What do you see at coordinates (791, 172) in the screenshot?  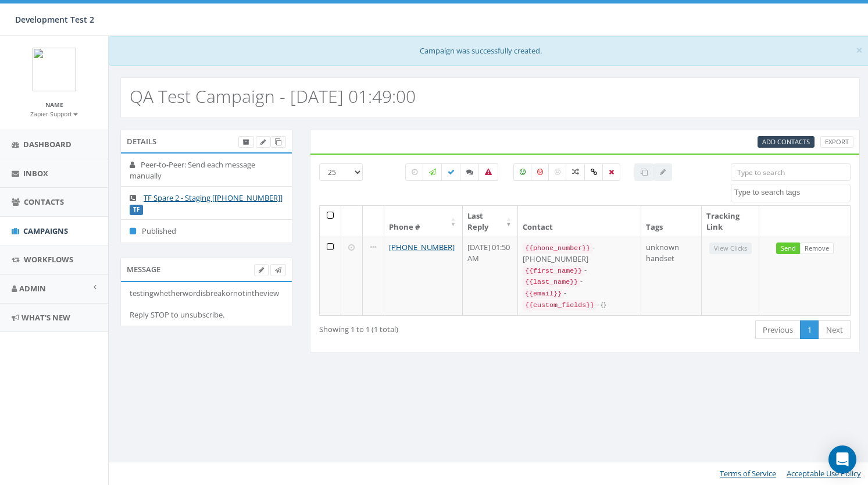 I see `input: Type to search` at bounding box center [791, 172].